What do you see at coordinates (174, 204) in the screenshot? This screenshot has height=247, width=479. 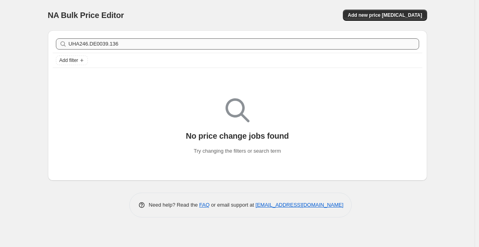 I see `span: Need help? Read the` at bounding box center [174, 204].